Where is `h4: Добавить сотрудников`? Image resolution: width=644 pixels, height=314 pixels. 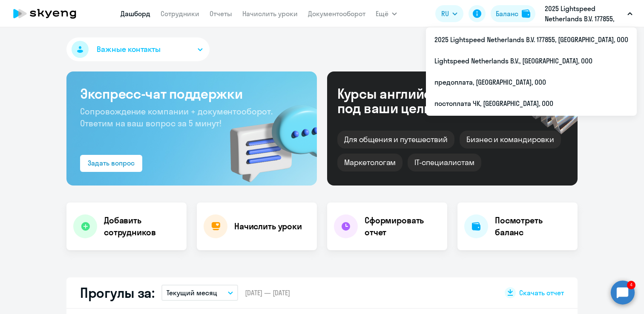
h4: Добавить сотрудников is located at coordinates (142, 226).